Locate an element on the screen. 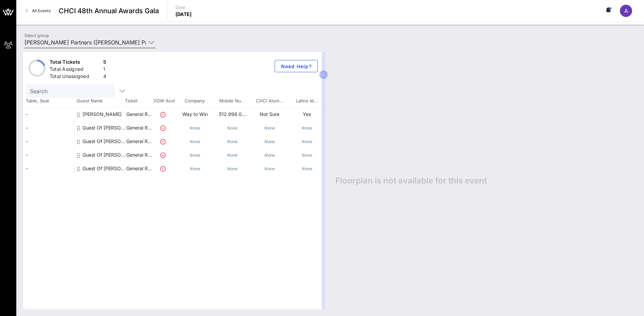 This screenshot has height=316, width=644. div: 4 is located at coordinates (105, 77).